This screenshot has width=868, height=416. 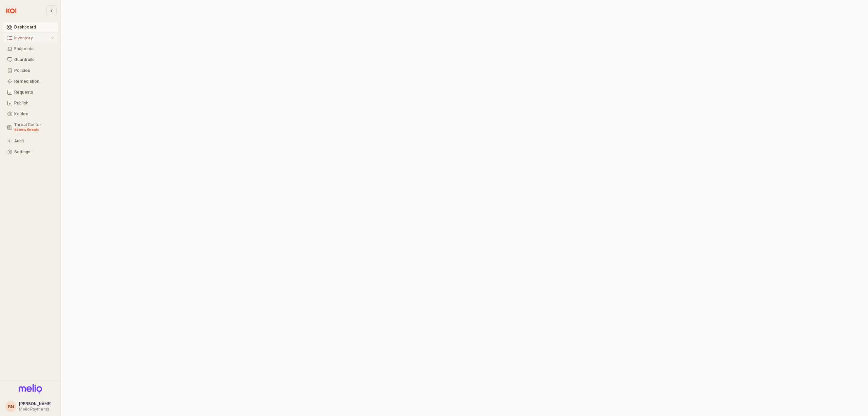 I want to click on div: Publish, so click(x=34, y=103).